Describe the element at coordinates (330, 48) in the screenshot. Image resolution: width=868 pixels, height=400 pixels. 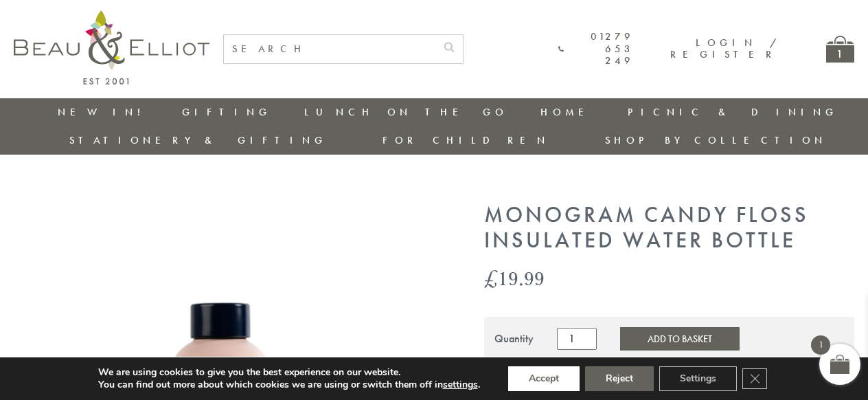
I see `input: SEARCH` at that location.